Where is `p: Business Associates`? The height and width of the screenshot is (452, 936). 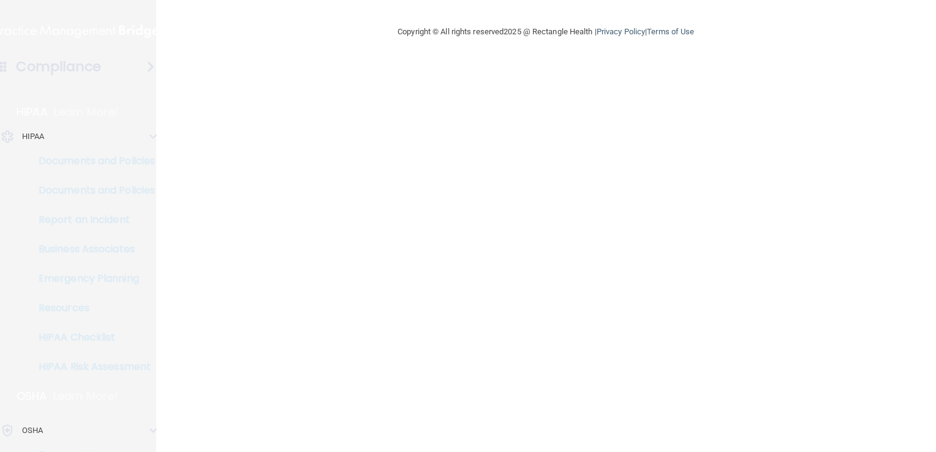
p: Business Associates is located at coordinates (91, 249).